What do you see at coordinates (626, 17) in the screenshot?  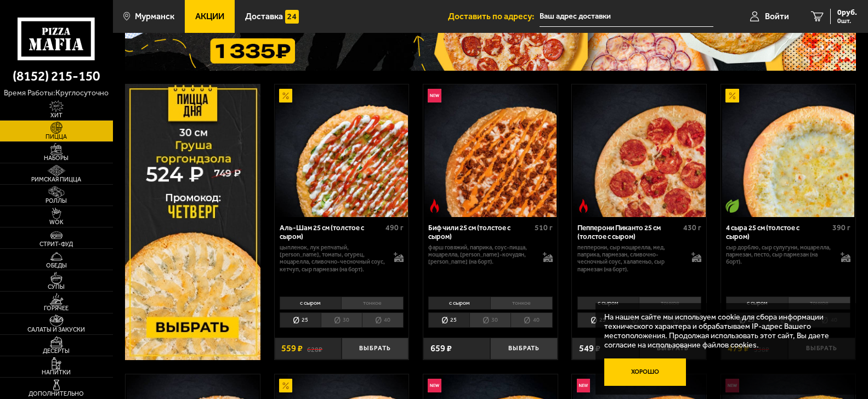 I see `input: Ваш адрес доставки` at bounding box center [626, 17].